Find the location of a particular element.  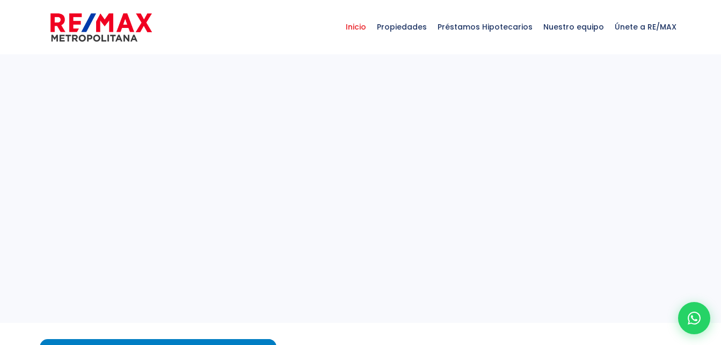

span: Nuestro equipo is located at coordinates (574, 27).